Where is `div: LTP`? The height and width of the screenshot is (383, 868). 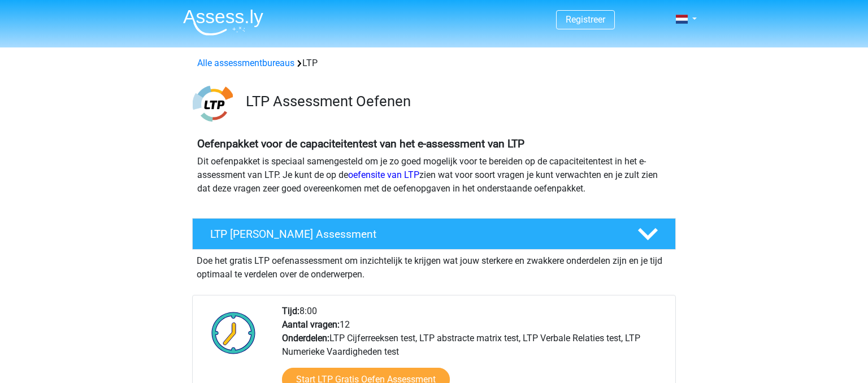 div: LTP is located at coordinates (434, 63).